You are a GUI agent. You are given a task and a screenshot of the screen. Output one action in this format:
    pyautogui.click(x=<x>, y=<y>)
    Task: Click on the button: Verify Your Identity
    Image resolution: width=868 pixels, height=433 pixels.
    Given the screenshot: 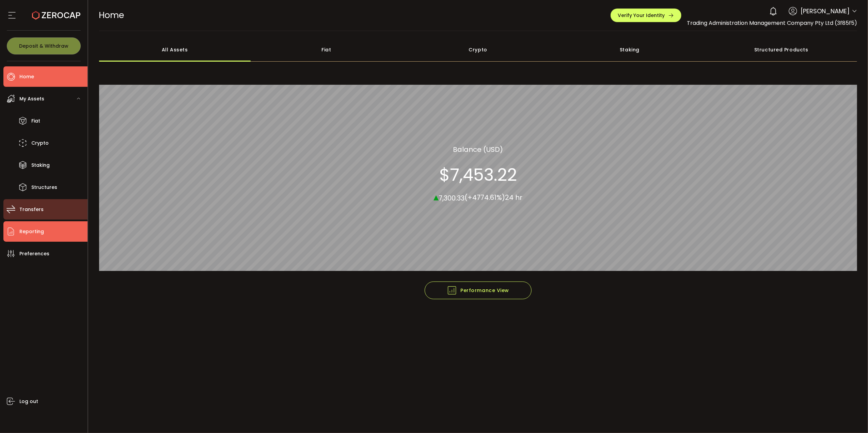 What is the action you would take?
    pyautogui.click(x=646, y=16)
    